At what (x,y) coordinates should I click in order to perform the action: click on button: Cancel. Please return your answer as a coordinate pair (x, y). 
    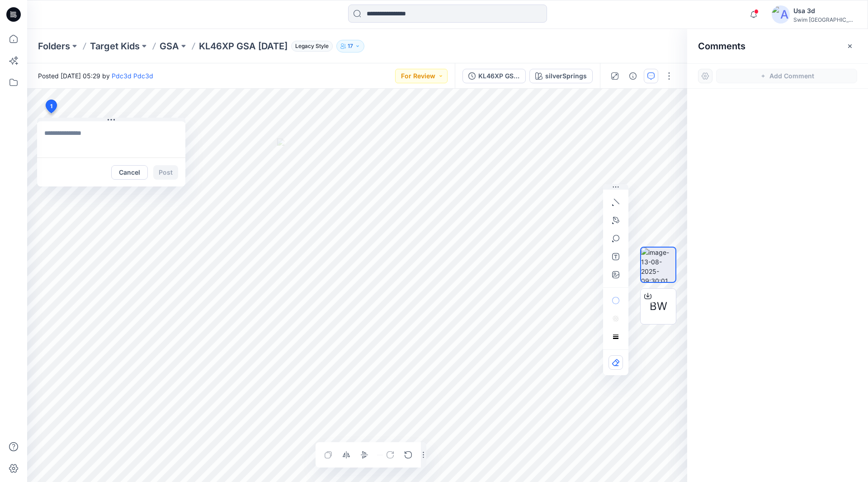
    Looking at the image, I should click on (129, 172).